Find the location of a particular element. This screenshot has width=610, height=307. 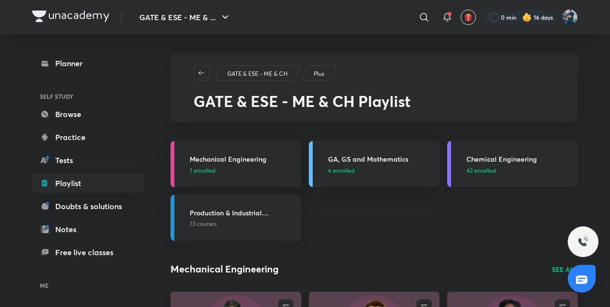

p: Plus is located at coordinates (319, 74).